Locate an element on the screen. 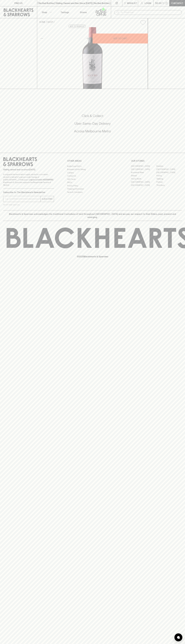  p: 0 is located at coordinates (167, 3).